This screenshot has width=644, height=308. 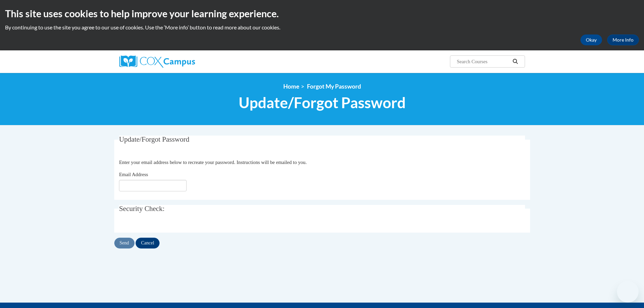 I want to click on button: Search, so click(x=515, y=61).